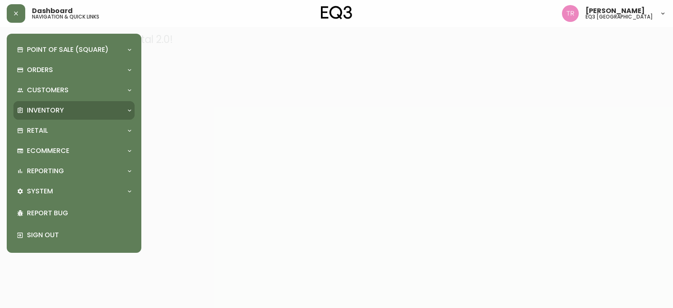 Image resolution: width=673 pixels, height=308 pixels. What do you see at coordinates (48, 151) in the screenshot?
I see `p: Ecommerce` at bounding box center [48, 151].